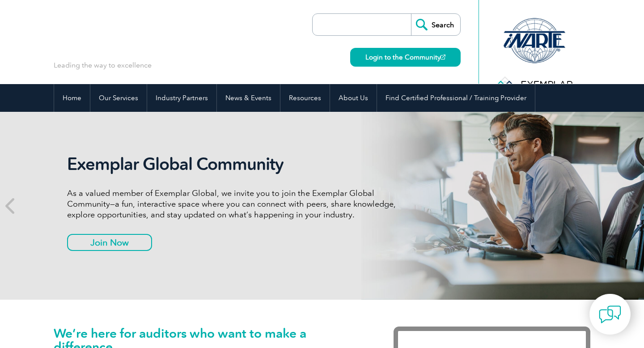 This screenshot has height=348, width=644. Describe the element at coordinates (443, 57) in the screenshot. I see `img: open_square.png` at that location.